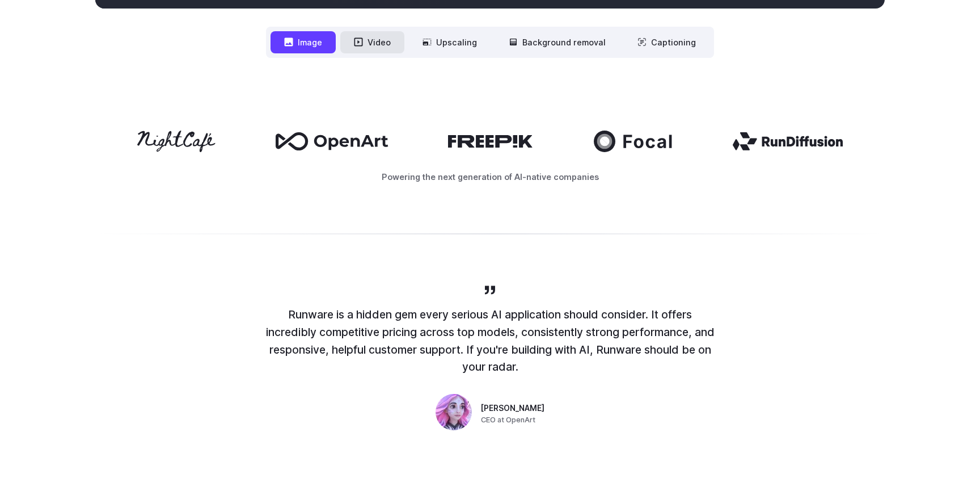 The width and height of the screenshot is (980, 495). Describe the element at coordinates (450, 42) in the screenshot. I see `button: Upscaling` at that location.